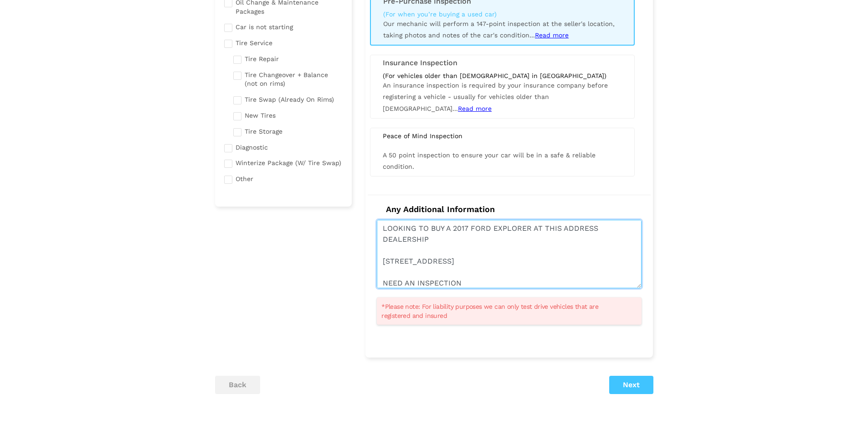  What do you see at coordinates (502, 63) in the screenshot?
I see `h3: Insurance Inspection` at bounding box center [502, 63].